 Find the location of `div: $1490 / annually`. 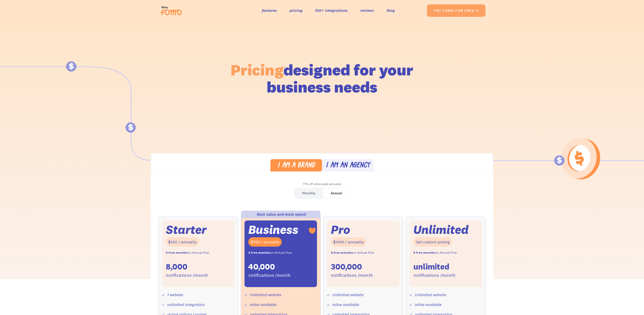

div: $1490 / annually is located at coordinates (349, 242).